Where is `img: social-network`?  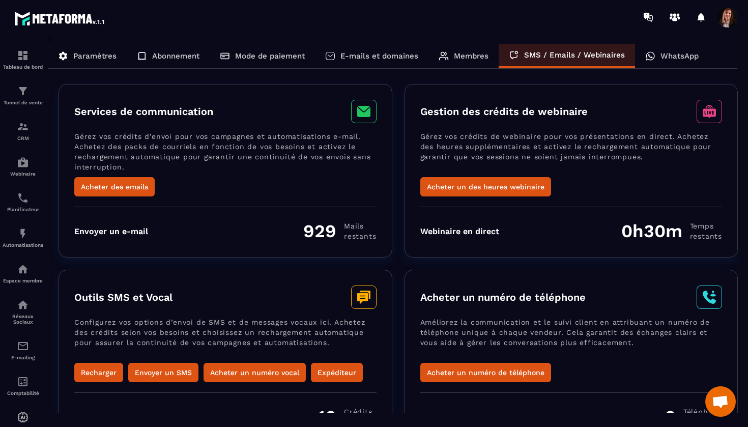
img: social-network is located at coordinates (23, 305).